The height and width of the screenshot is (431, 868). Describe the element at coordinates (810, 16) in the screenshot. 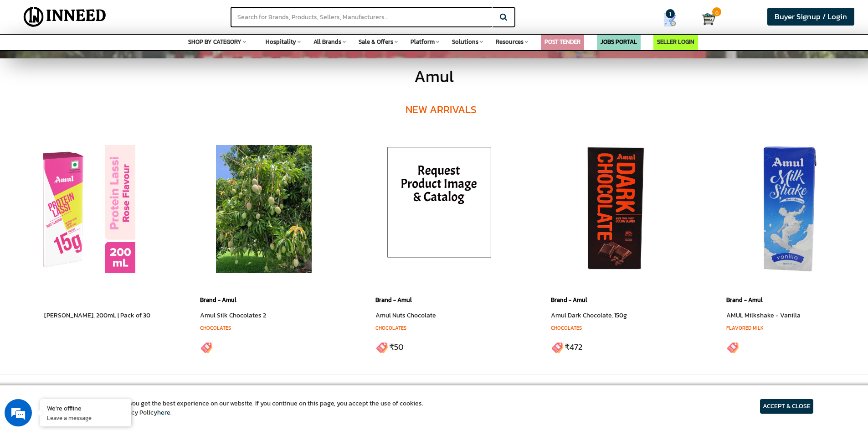

I see `a: Buyer Signup / Login` at that location.